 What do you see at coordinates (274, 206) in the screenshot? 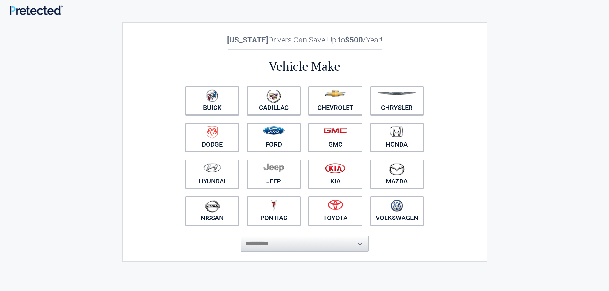
I see `img: pontiac` at bounding box center [274, 206].